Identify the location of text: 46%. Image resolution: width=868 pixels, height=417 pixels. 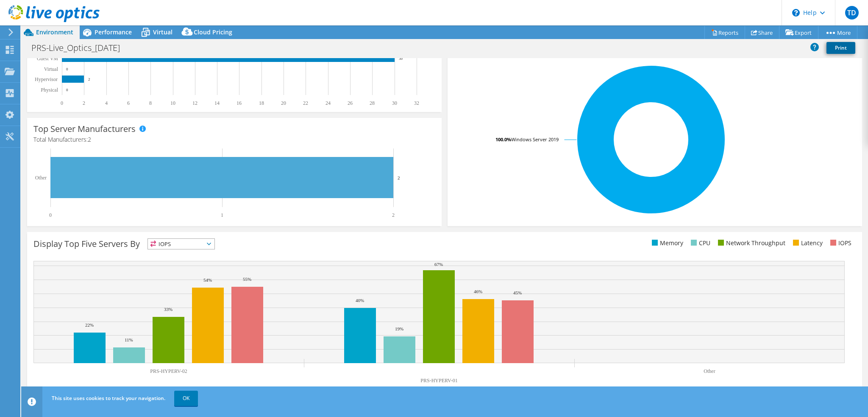
(478, 292).